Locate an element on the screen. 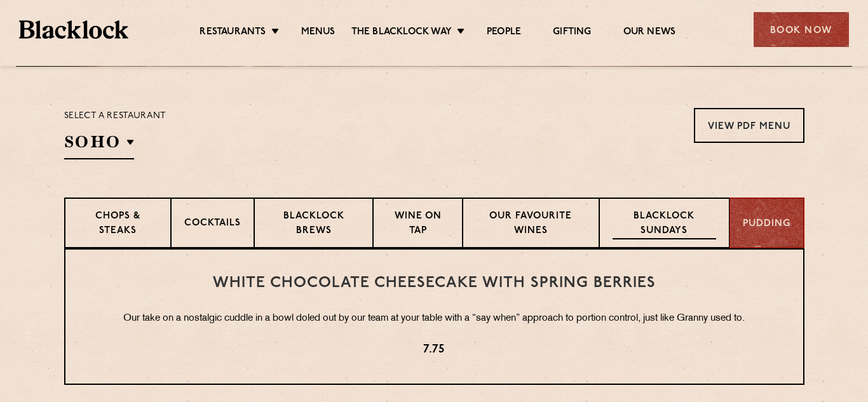  p: Pudding is located at coordinates (766, 224).